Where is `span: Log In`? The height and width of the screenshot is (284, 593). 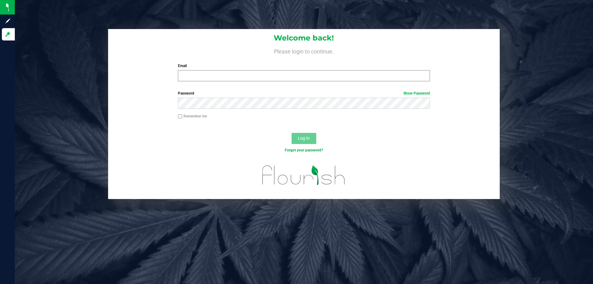 span: Log In is located at coordinates (303, 138).